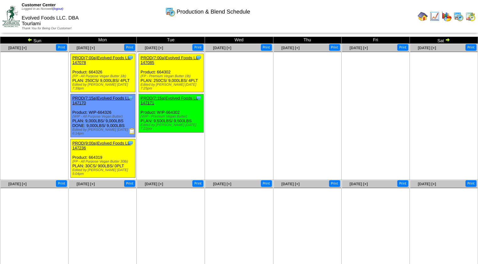 Image resolution: width=478 pixels, height=264 pixels. I want to click on td: Thu, so click(307, 40).